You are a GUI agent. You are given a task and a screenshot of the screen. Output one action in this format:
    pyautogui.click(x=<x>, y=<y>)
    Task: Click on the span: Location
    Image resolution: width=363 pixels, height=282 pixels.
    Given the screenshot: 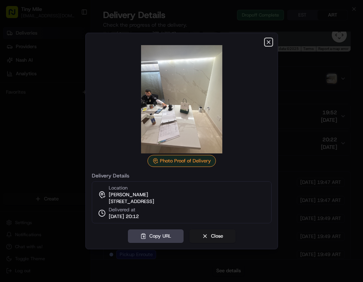 What is the action you would take?
    pyautogui.click(x=118, y=188)
    